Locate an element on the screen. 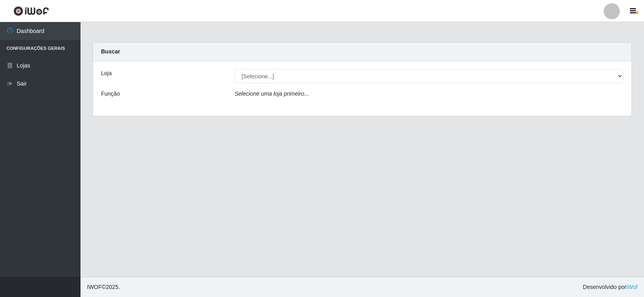 The width and height of the screenshot is (644, 297). a: iWof is located at coordinates (632, 287).